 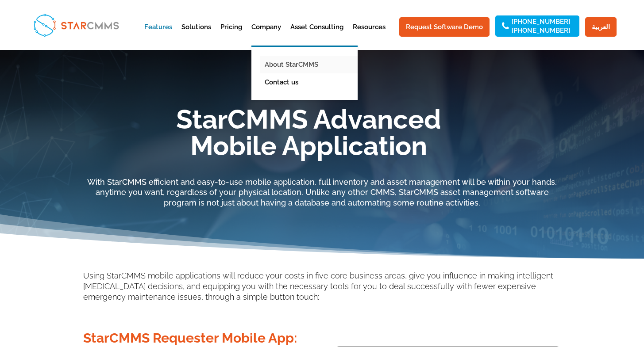 What do you see at coordinates (322, 286) in the screenshot?
I see `p: Using StarCMMS mobile applications will reduce your costs in five core business areas, give you i...` at bounding box center [322, 286].